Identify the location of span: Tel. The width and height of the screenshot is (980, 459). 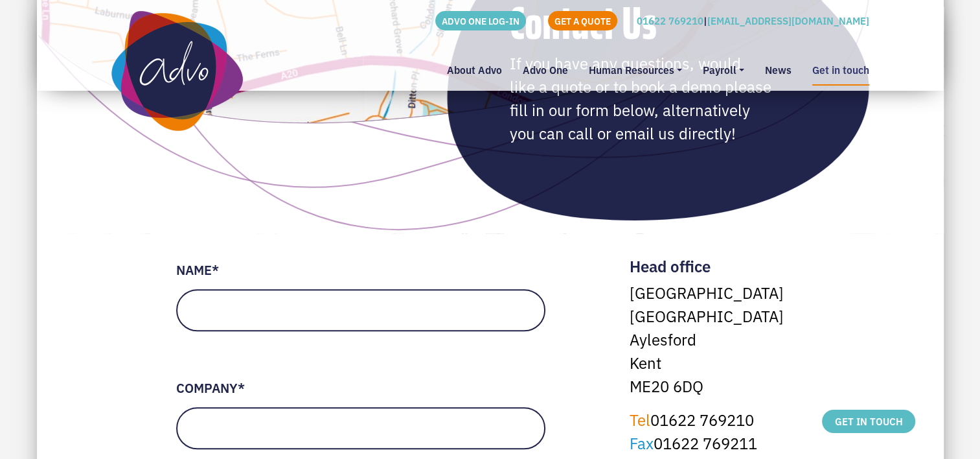
(640, 419).